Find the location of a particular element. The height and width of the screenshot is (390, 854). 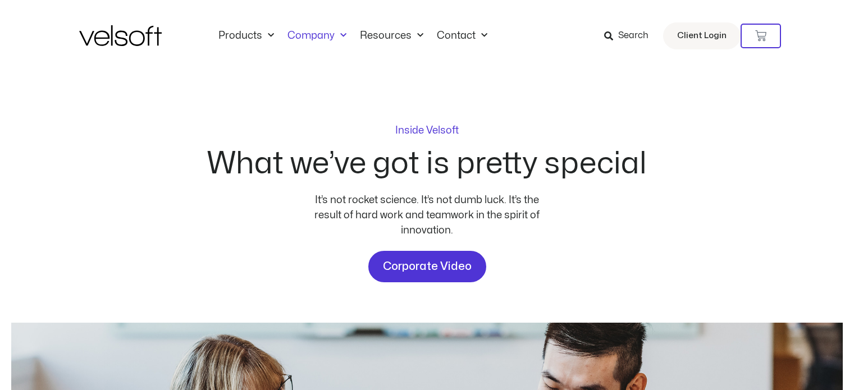

a: ContactMenu Toggle is located at coordinates (462, 36).